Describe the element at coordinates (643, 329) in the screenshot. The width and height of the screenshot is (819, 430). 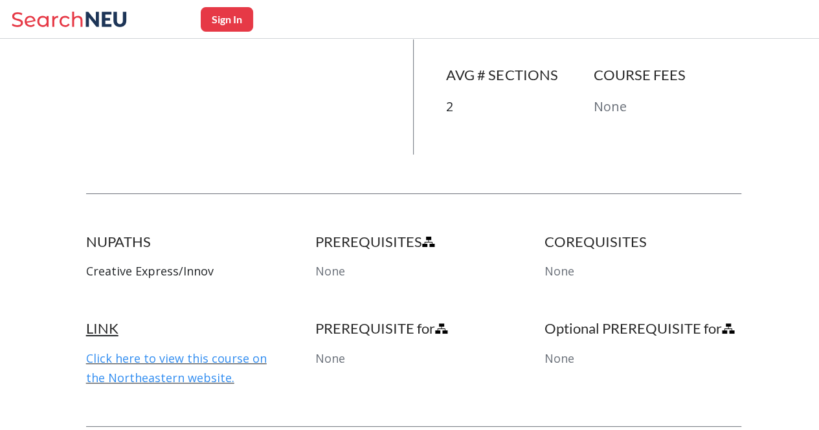
I see `h4: Optional PREREQUISITE for` at that location.